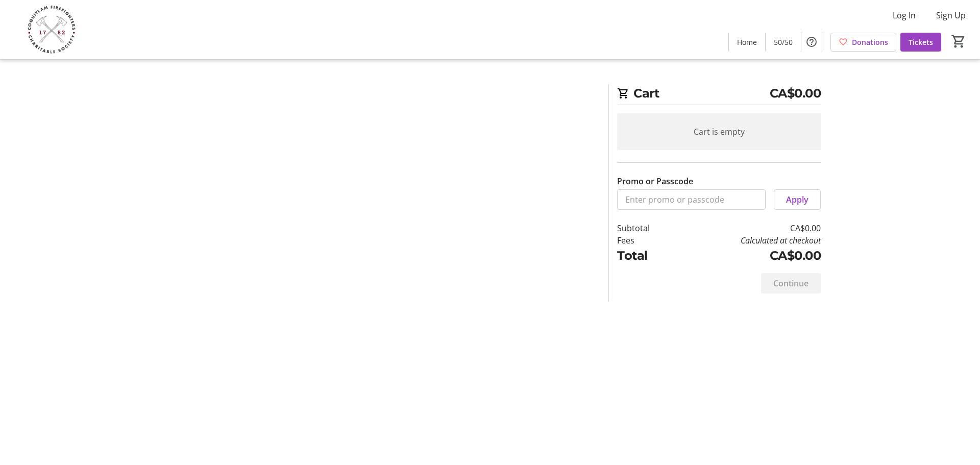 This screenshot has width=980, height=465. What do you see at coordinates (747, 42) in the screenshot?
I see `span: Home` at bounding box center [747, 42].